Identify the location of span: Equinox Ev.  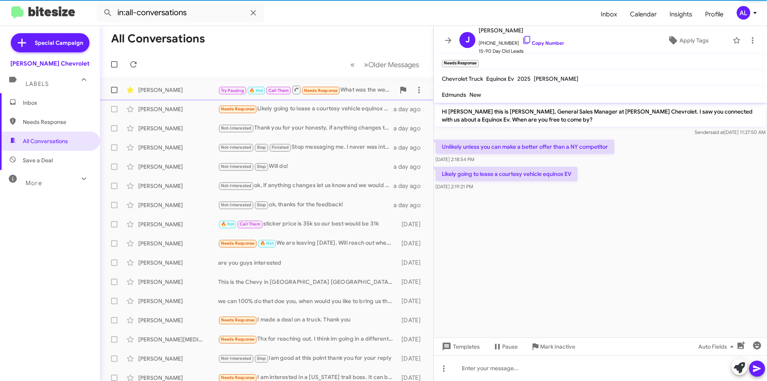
(500, 79).